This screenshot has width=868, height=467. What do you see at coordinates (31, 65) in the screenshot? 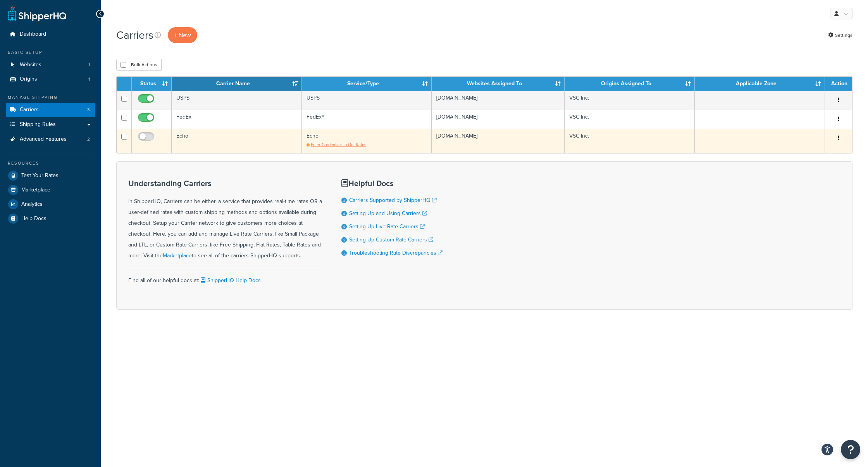
I see `span: Websites` at bounding box center [31, 65].